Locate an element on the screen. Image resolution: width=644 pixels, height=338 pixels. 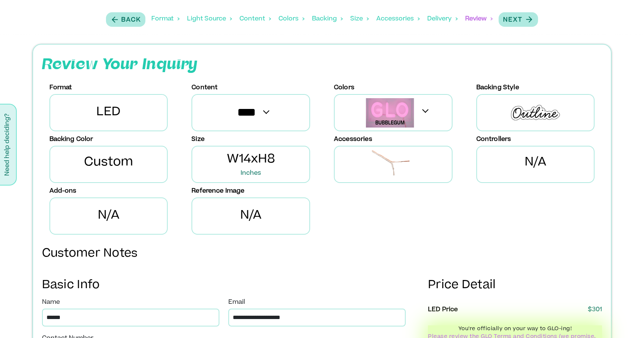
button: Next is located at coordinates (519, 19).